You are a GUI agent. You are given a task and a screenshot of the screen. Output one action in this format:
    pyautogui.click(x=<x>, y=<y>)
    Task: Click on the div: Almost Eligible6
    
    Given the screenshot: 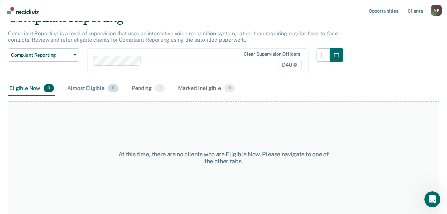 What is the action you would take?
    pyautogui.click(x=93, y=89)
    